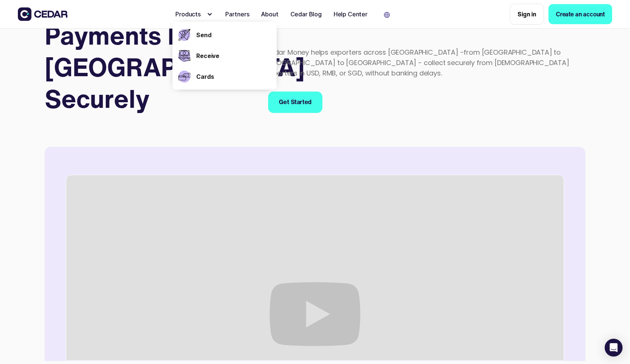 This screenshot has height=364, width=630. Describe the element at coordinates (233, 56) in the screenshot. I see `a: Receive` at that location.